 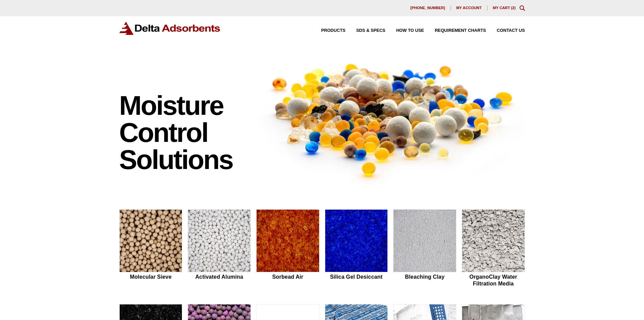 What do you see at coordinates (219, 277) in the screenshot?
I see `h2: Activated Alumina` at bounding box center [219, 277].